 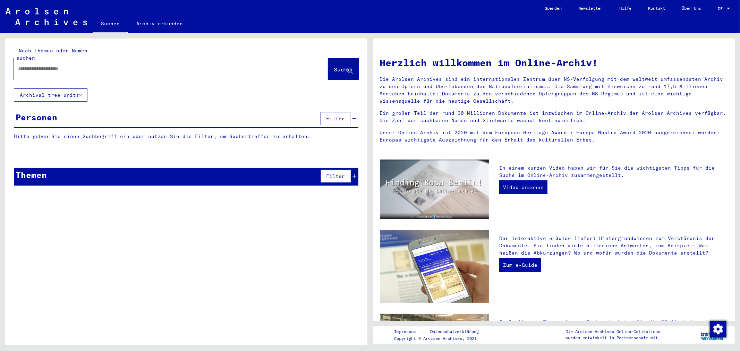 What do you see at coordinates (712, 335) in the screenshot?
I see `img: yv_logo.png` at bounding box center [712, 335].